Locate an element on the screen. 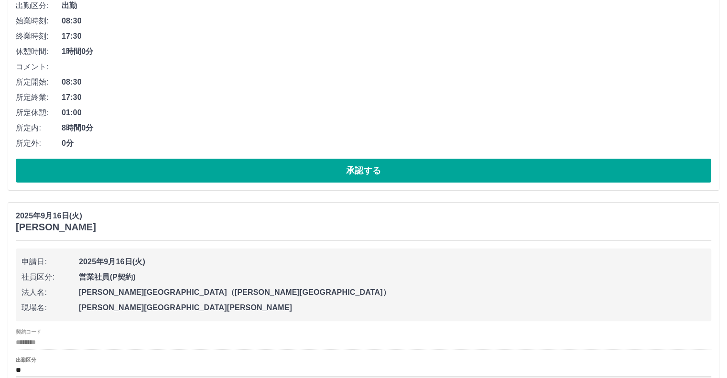 The height and width of the screenshot is (378, 727). label: 契約コード is located at coordinates (28, 332).